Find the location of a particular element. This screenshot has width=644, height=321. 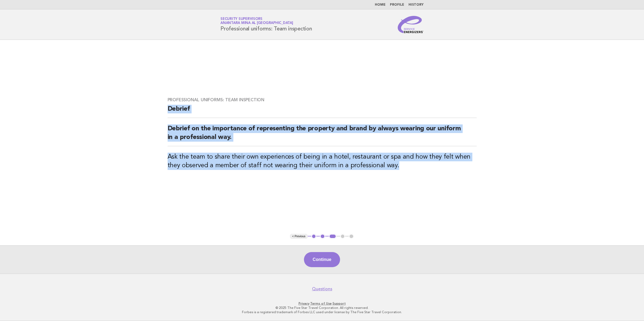

a: Support is located at coordinates (339, 304).